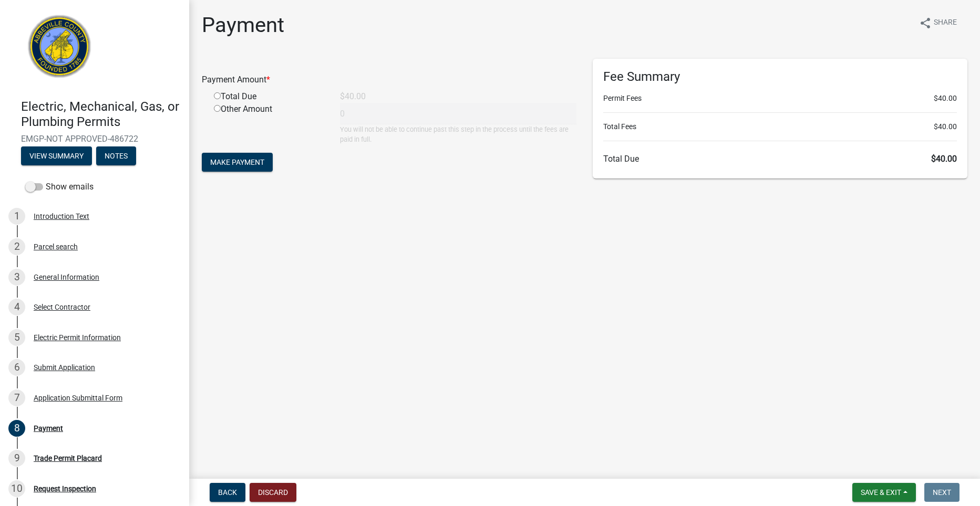 The image size is (980, 506). Describe the element at coordinates (227, 492) in the screenshot. I see `button: Back` at that location.